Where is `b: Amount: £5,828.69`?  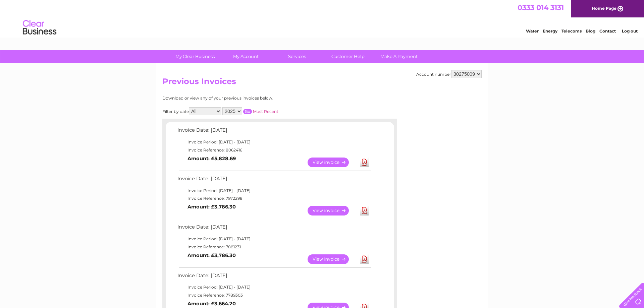
b: Amount: £5,828.69 is located at coordinates (212, 159).